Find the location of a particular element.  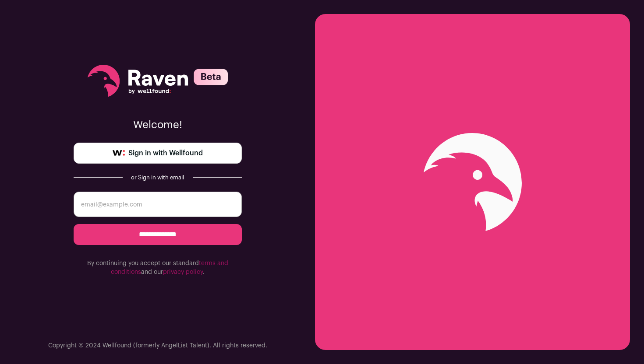

p: By continuing you accept our standard and our . is located at coordinates (158, 268).